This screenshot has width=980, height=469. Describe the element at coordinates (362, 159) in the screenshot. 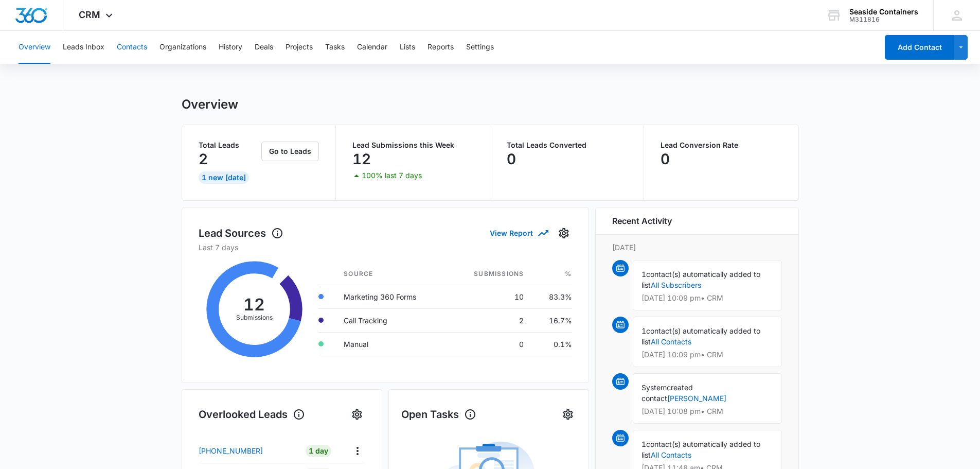

I see `p: 12` at that location.